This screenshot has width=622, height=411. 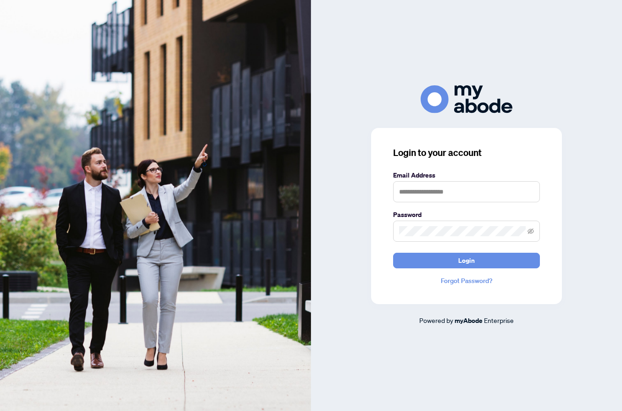 What do you see at coordinates (467, 215) in the screenshot?
I see `label: Password` at bounding box center [467, 215].